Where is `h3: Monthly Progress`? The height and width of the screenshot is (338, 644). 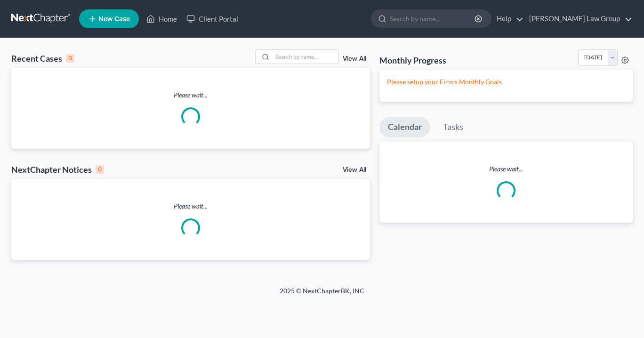
h3: Monthly Progress is located at coordinates (413, 60).